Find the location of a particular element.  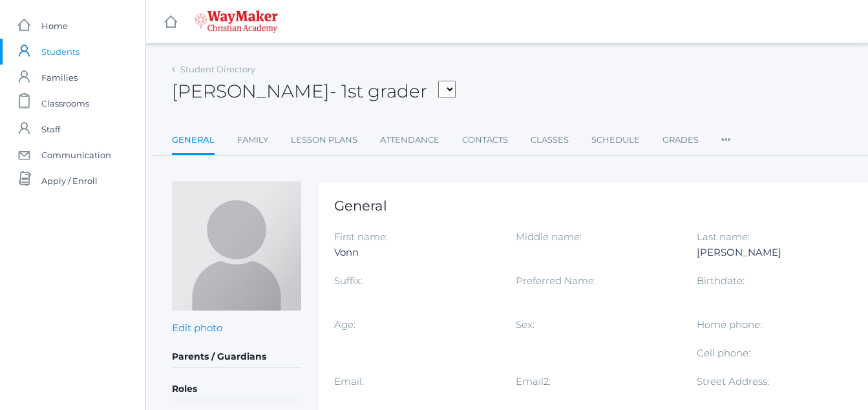

label: Last name: is located at coordinates (723, 237).